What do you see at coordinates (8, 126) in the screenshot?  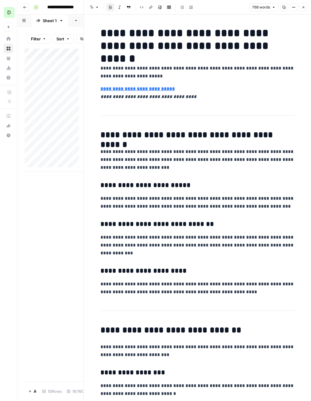 I see `button: What's new?` at bounding box center [8, 126].